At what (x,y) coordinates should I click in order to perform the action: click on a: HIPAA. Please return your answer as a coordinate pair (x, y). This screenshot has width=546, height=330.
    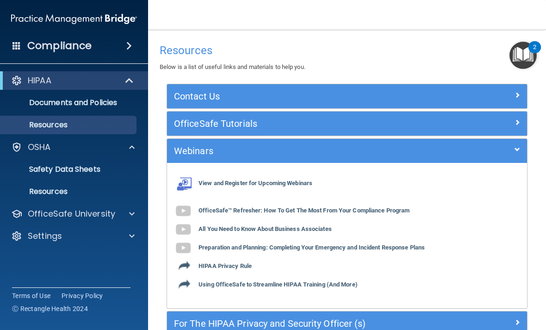
    Looking at the image, I should click on (73, 81).